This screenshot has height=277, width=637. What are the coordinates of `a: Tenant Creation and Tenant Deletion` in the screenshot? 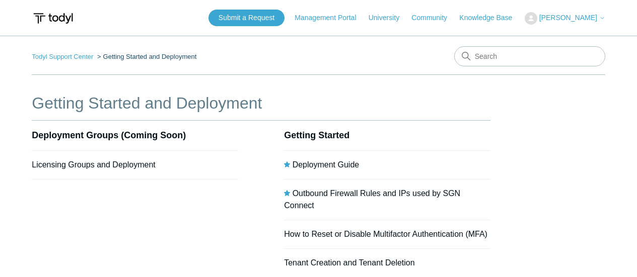 It's located at (349, 263).